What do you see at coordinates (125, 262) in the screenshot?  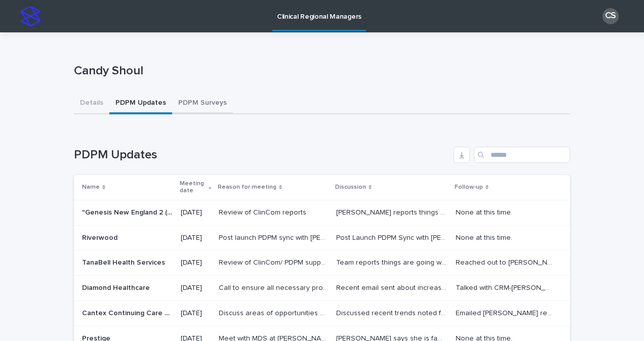 I see `p: TanaBell Health Services` at bounding box center [125, 262].